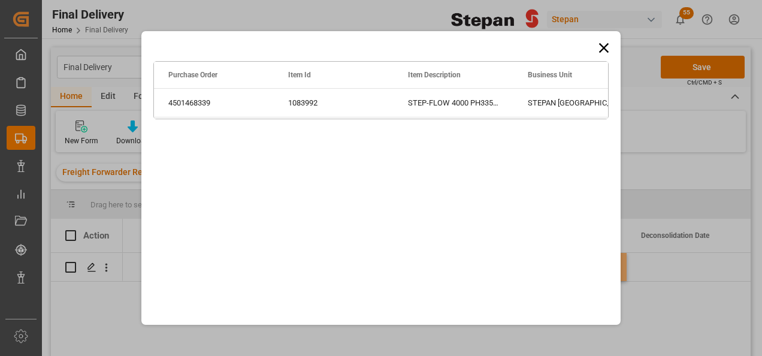 The width and height of the screenshot is (762, 356). Describe the element at coordinates (193, 75) in the screenshot. I see `span: Purchase Order` at that location.